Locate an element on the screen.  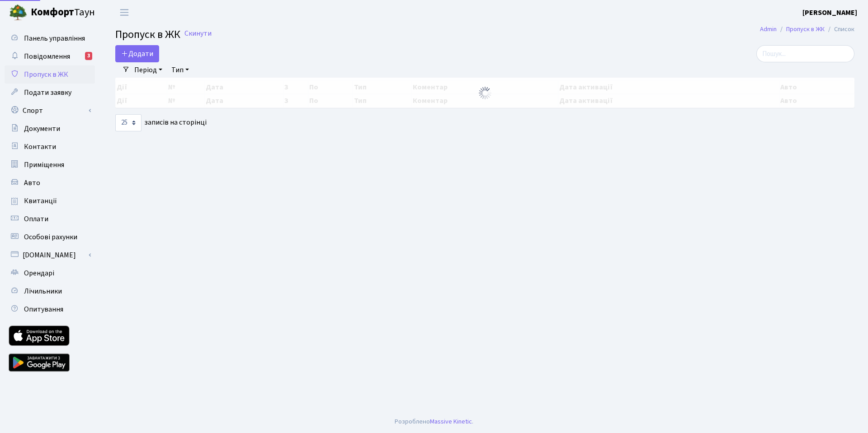
span: Лічильники is located at coordinates (43, 291).